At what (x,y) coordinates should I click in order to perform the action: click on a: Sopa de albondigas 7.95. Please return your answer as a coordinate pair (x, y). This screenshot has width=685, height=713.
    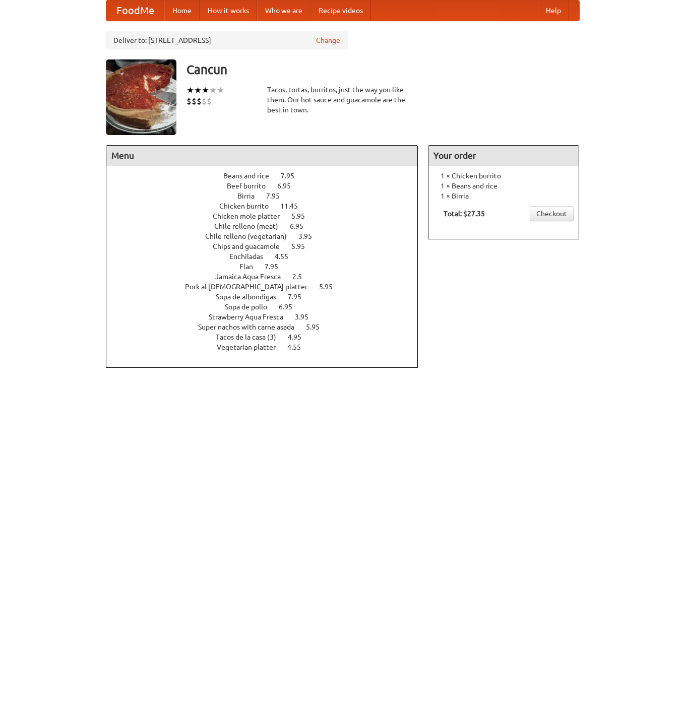
    Looking at the image, I should click on (268, 297).